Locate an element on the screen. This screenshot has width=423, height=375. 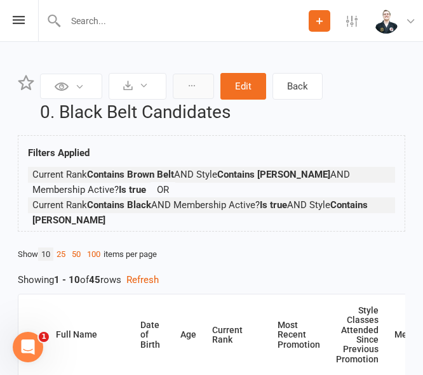
div: Current Rank is located at coordinates (237, 335).